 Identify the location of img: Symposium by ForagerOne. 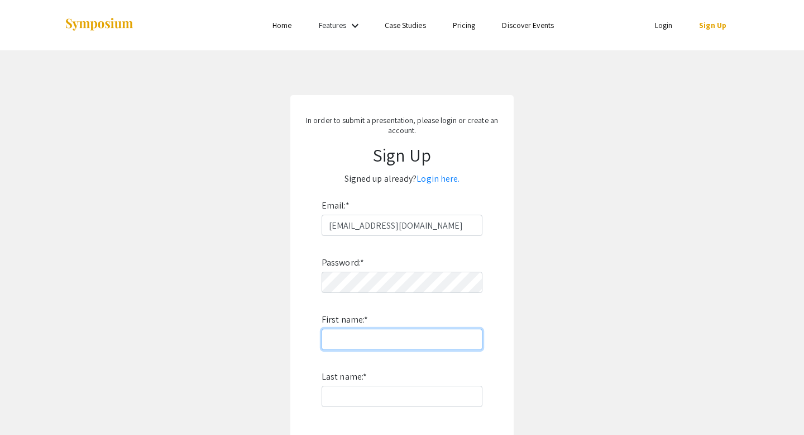
(99, 25).